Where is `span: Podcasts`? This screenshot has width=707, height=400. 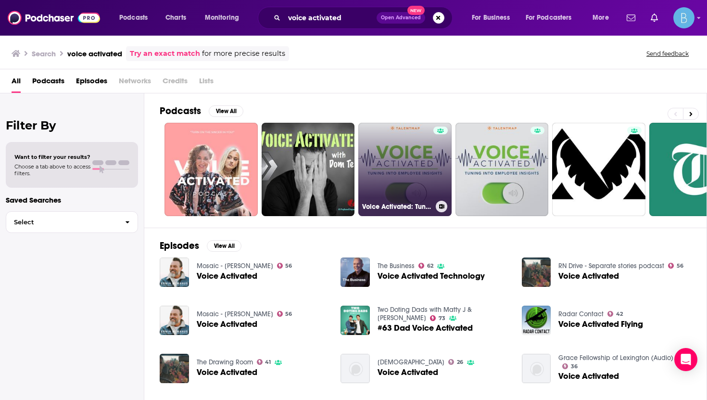 span: Podcasts is located at coordinates (133, 18).